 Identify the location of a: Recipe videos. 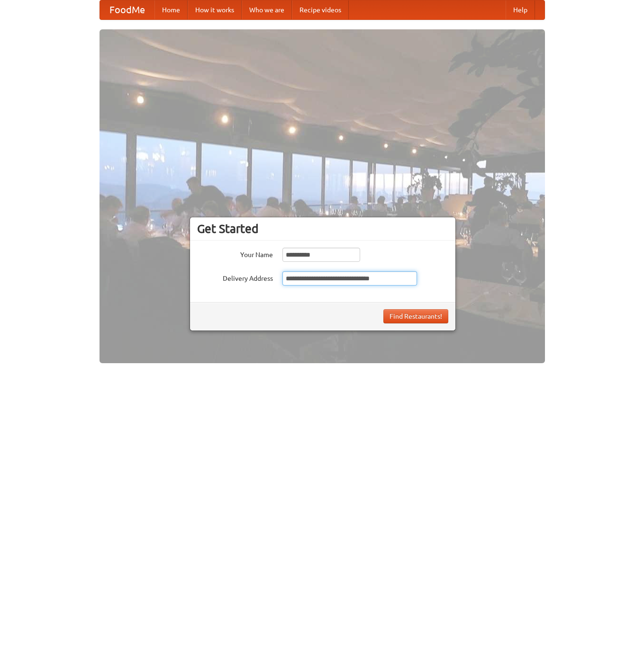
(320, 10).